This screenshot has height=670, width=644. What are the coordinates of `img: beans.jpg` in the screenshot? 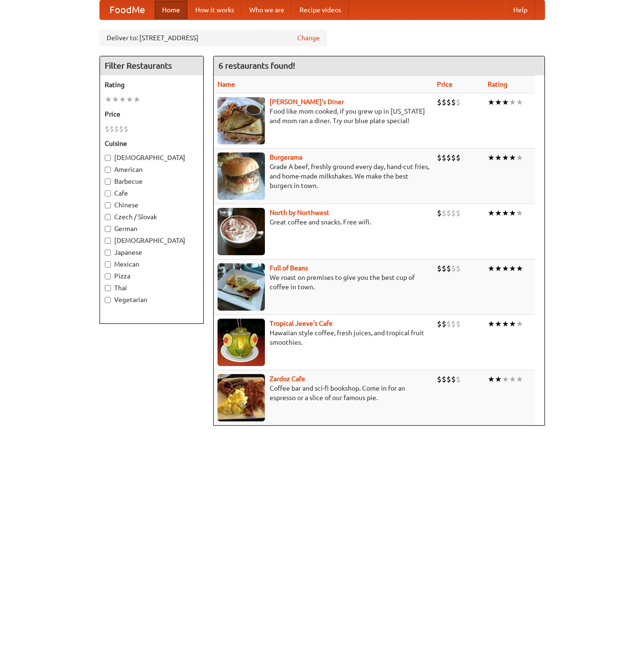 It's located at (241, 287).